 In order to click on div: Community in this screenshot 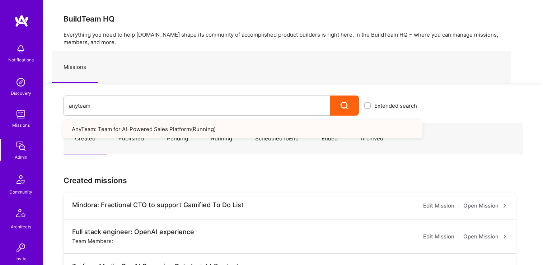, I will do `click(21, 192)`.